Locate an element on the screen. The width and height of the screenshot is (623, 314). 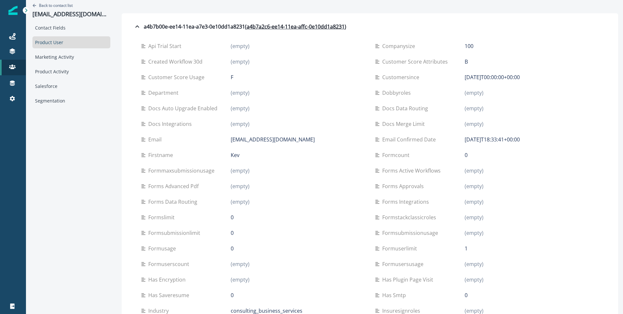
p: Forms data routing is located at coordinates (174, 202).